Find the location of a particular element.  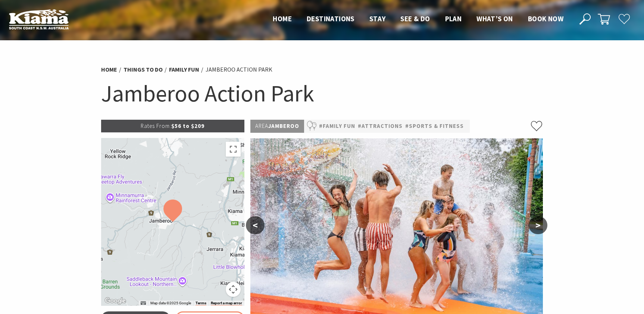

span: Rates From: is located at coordinates (156, 126).